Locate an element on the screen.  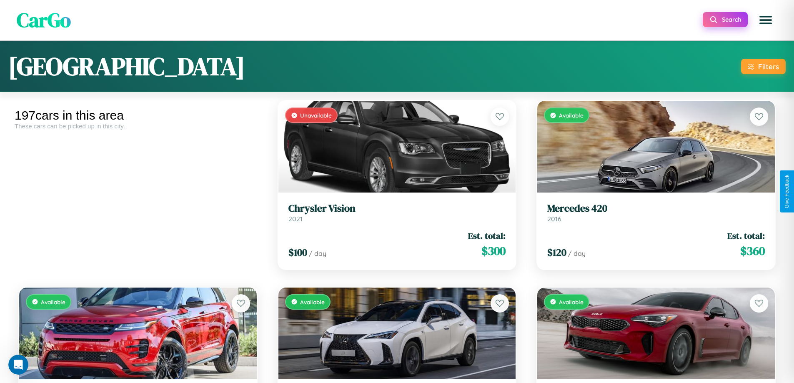
div: These cars can be picked up in this city. is located at coordinates (138, 126).